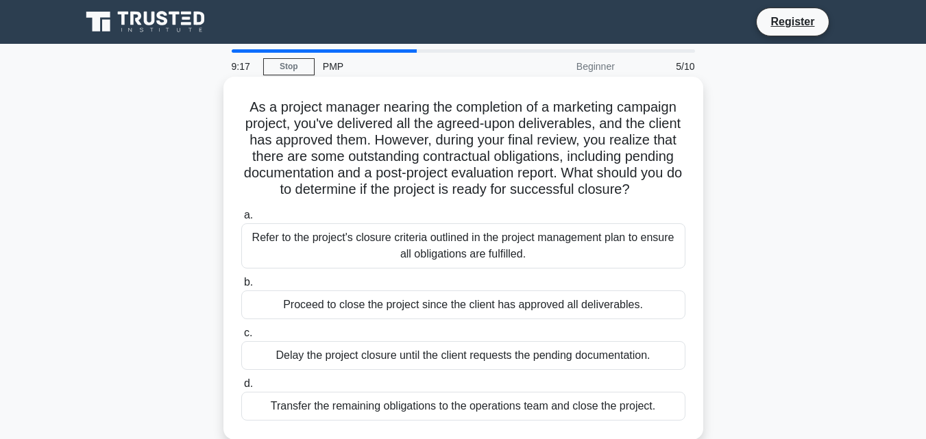 Image resolution: width=926 pixels, height=439 pixels. I want to click on div: 9:17, so click(243, 66).